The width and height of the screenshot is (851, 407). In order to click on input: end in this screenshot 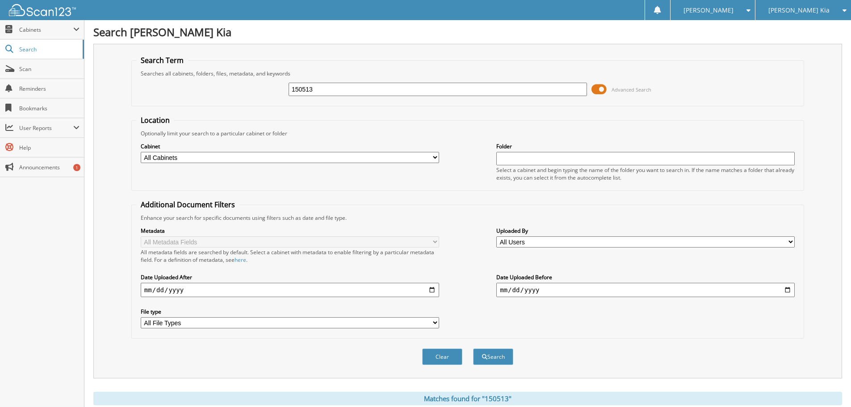, I will do `click(646, 290)`.